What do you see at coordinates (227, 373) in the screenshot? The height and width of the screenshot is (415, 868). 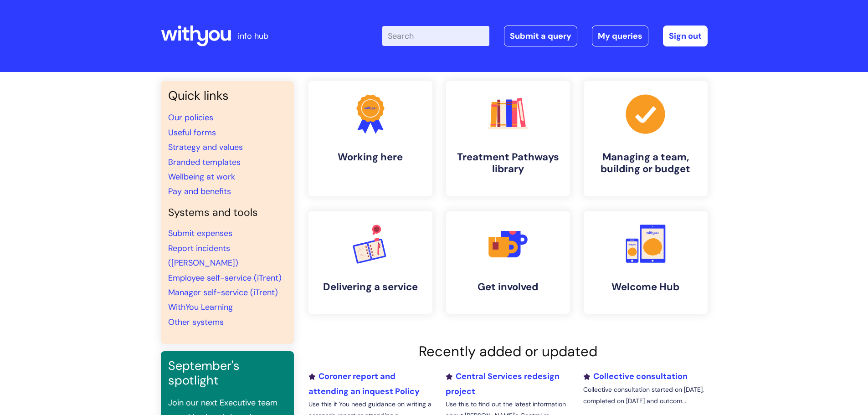 I see `h3: September's spotlight` at bounding box center [227, 373].